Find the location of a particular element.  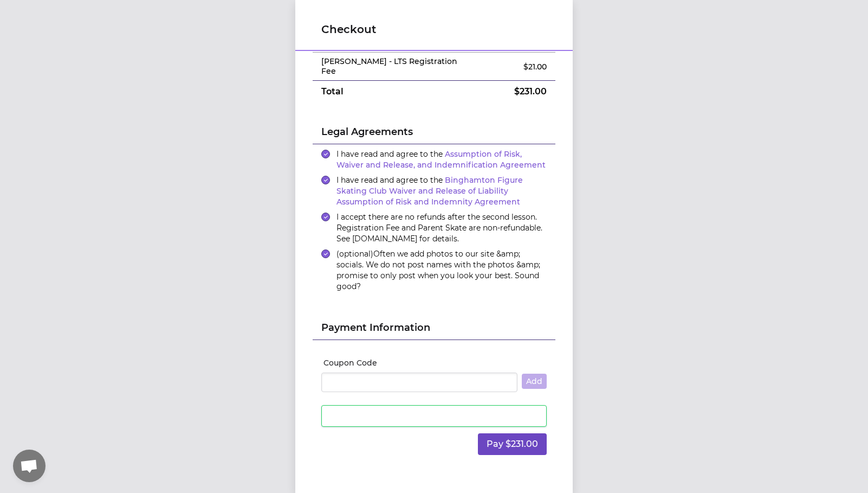

button: Add is located at coordinates (534, 381).